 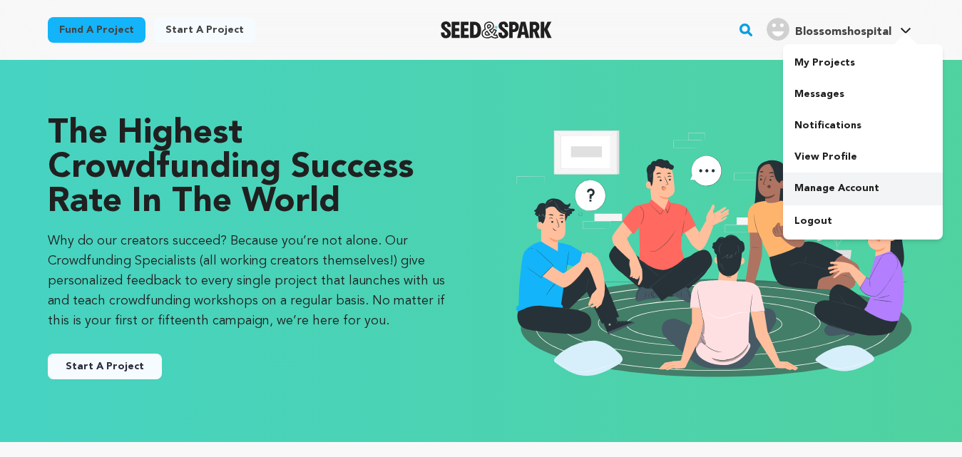 I want to click on img: Seed&Spark Logo Dark Mode, so click(x=497, y=30).